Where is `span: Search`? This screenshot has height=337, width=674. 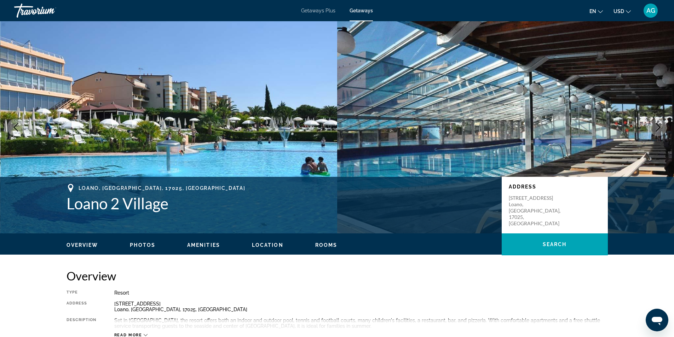 span: Search is located at coordinates (555, 244).